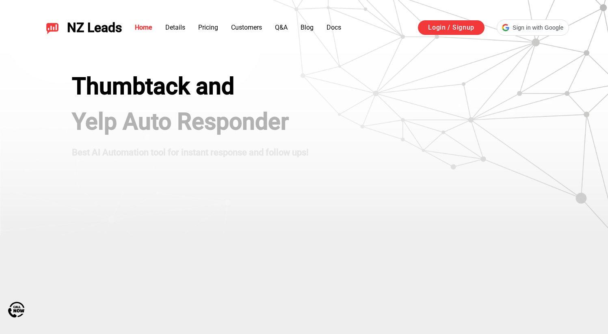 This screenshot has height=334, width=608. I want to click on a: Docs, so click(334, 27).